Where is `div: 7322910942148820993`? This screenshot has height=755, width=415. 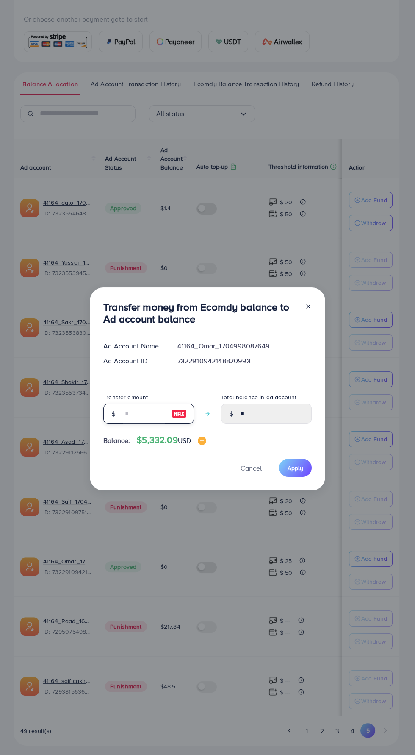 div: 7322910942148820993 is located at coordinates (244, 361).